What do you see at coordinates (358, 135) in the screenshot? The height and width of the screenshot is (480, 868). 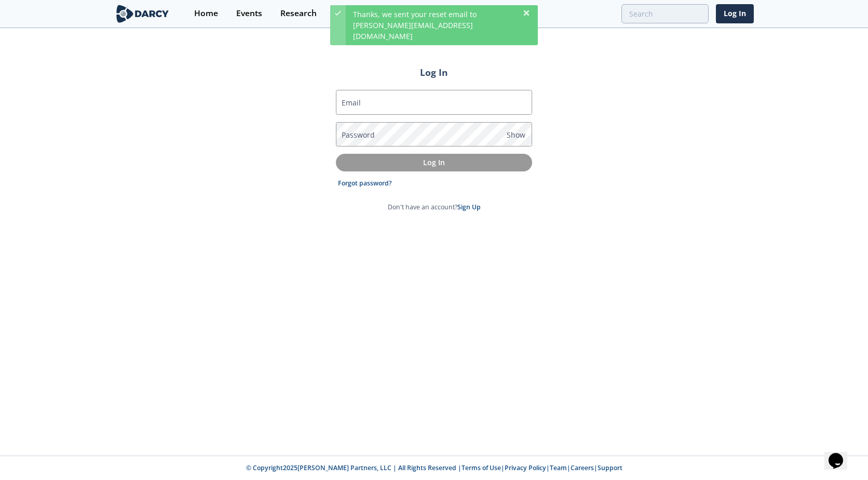 I see `label: Password` at bounding box center [358, 135].